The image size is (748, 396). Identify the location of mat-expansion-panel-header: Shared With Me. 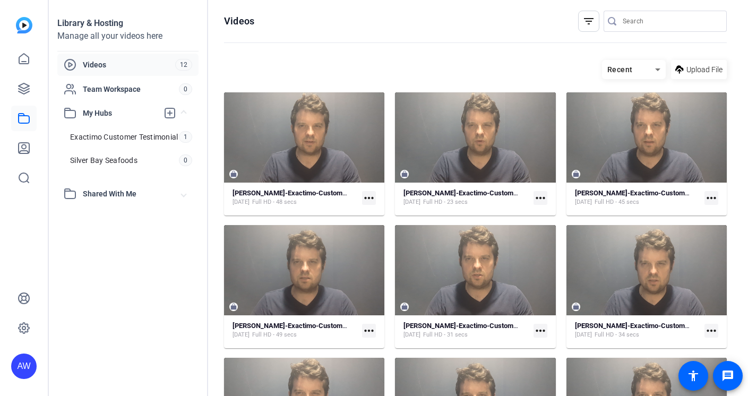
(128, 194).